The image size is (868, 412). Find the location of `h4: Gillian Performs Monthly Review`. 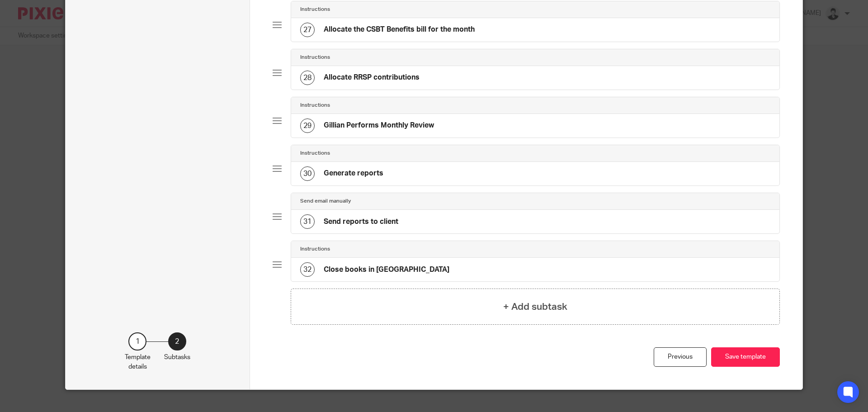

h4: Gillian Performs Monthly Review is located at coordinates (379, 125).